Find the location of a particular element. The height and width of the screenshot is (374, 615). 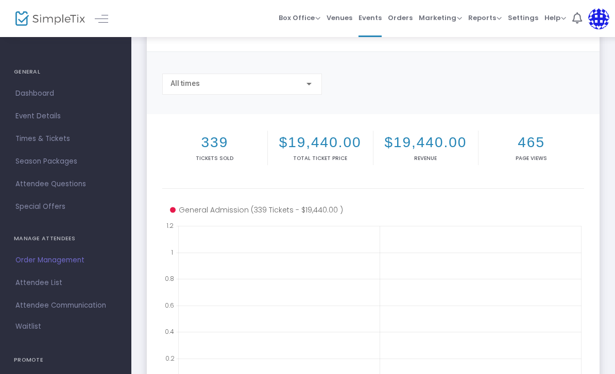

p: Revenue is located at coordinates (426, 158).